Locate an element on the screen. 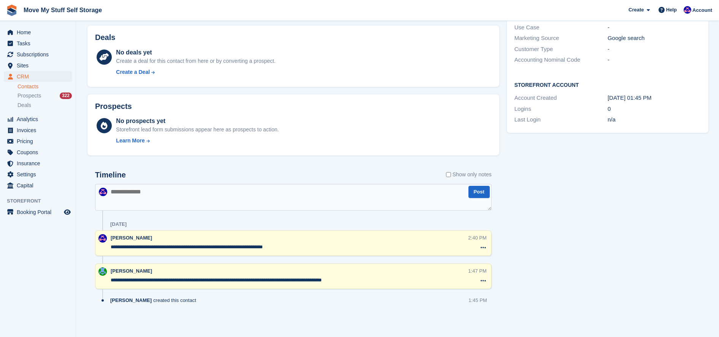 This screenshot has height=337, width=719. a: Create a Deal is located at coordinates (195, 72).